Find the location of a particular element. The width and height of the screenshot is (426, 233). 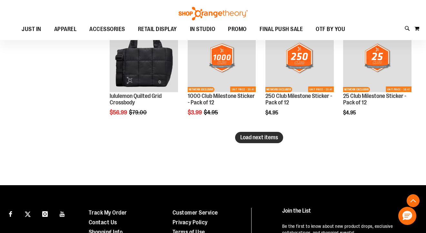

h4: Join the List is located at coordinates (349, 213).